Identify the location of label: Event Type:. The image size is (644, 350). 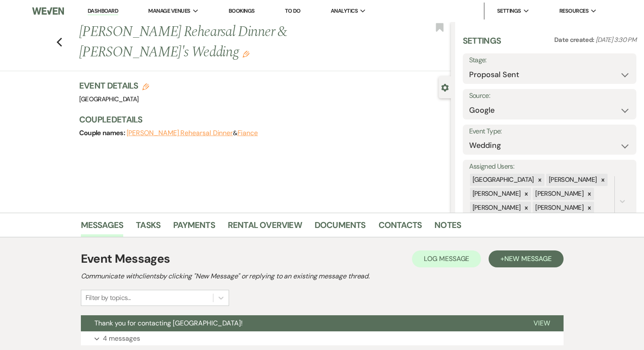
(550, 131).